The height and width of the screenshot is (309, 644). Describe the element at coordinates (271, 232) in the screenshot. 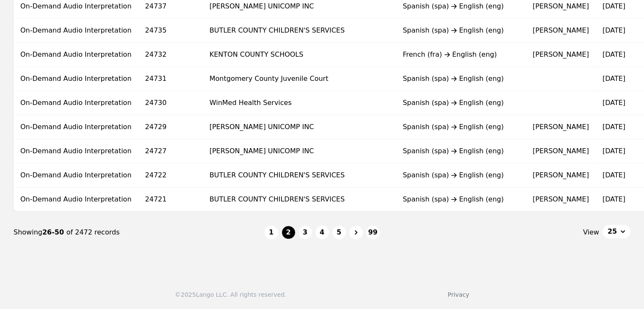

I see `button: 1` at that location.